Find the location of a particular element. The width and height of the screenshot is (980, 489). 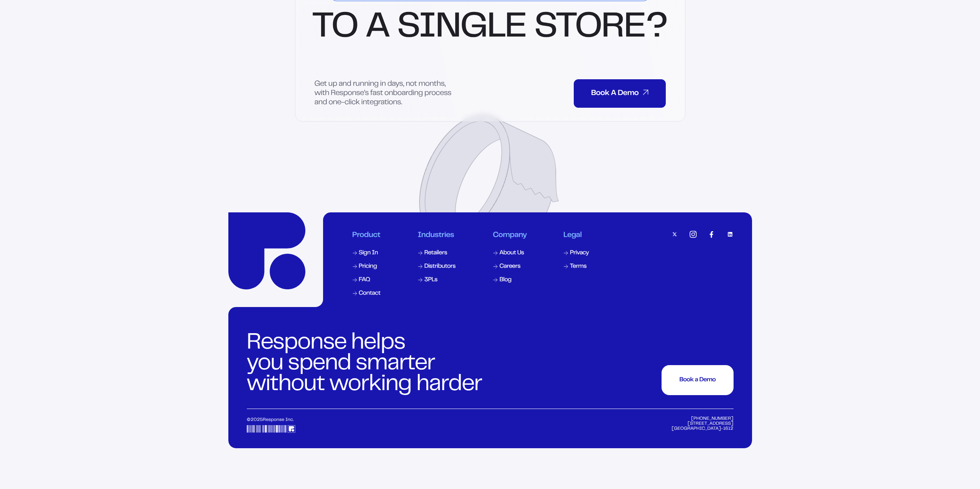

div: Terms is located at coordinates (578, 267).